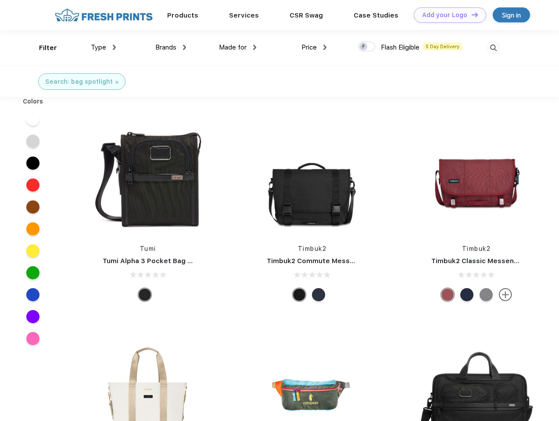 This screenshot has width=559, height=421. Describe the element at coordinates (299, 295) in the screenshot. I see `div: Eco Black` at that location.